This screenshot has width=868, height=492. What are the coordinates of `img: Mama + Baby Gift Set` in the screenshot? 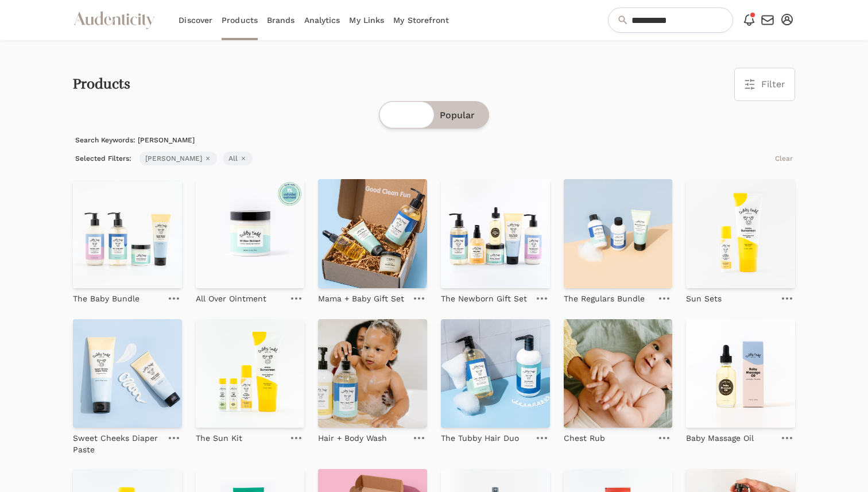 It's located at (372, 234).